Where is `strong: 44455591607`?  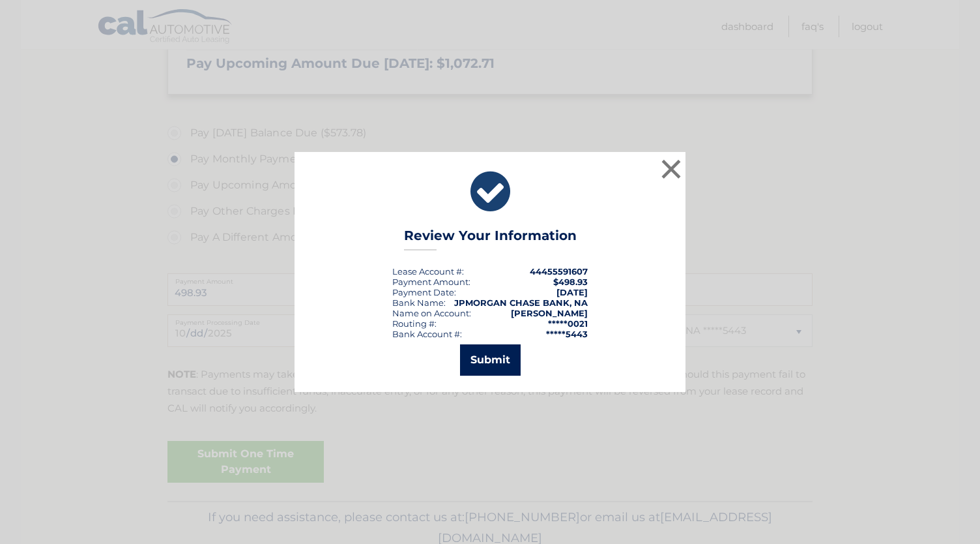 strong: 44455591607 is located at coordinates (559, 271).